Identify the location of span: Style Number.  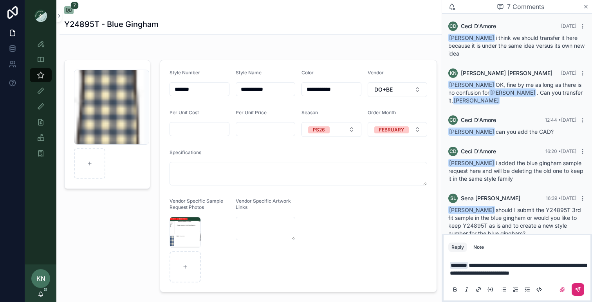
(185, 72).